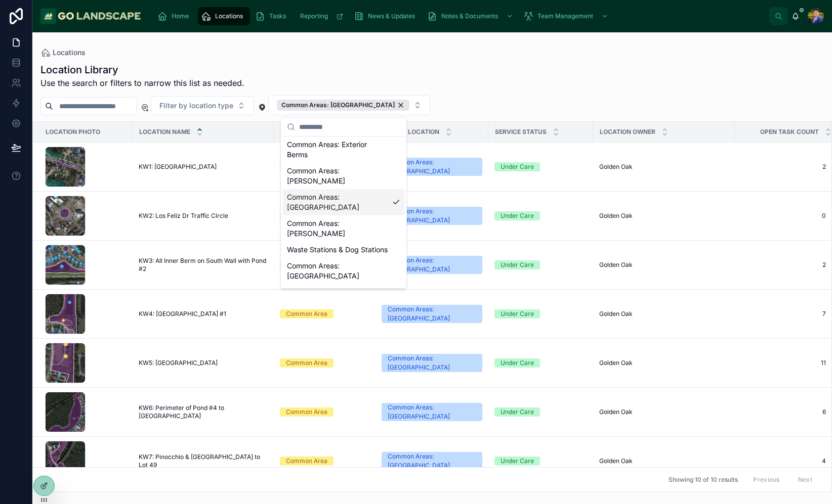 Image resolution: width=832 pixels, height=504 pixels. What do you see at coordinates (344, 150) in the screenshot?
I see `div: Common Areas: Exterior Berms` at bounding box center [344, 150].